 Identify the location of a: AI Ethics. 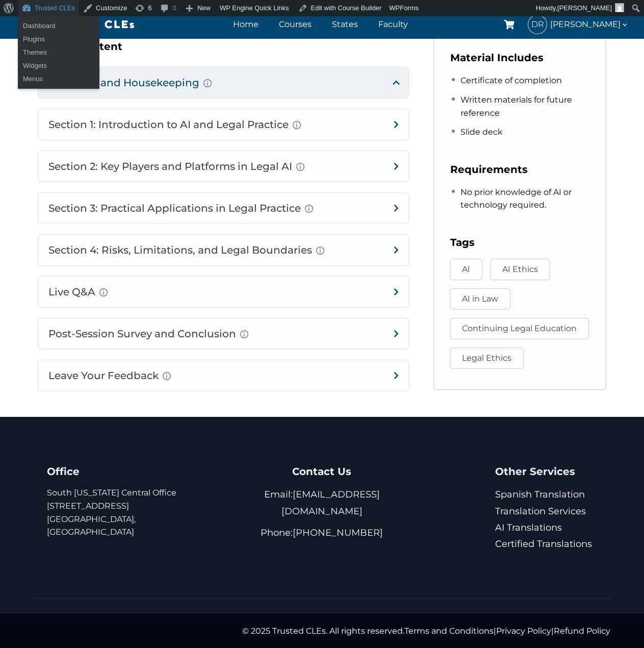
(520, 270).